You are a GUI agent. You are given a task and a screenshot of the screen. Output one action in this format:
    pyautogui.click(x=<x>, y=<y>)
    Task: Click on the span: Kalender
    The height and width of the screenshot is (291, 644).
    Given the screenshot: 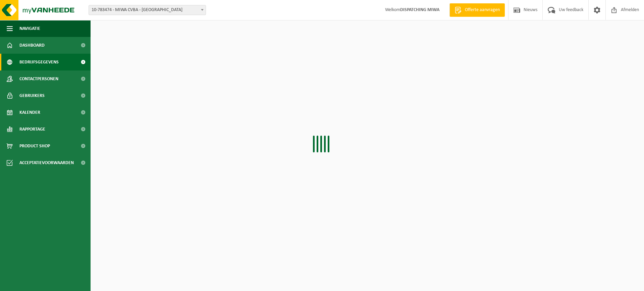 What is the action you would take?
    pyautogui.click(x=30, y=113)
    